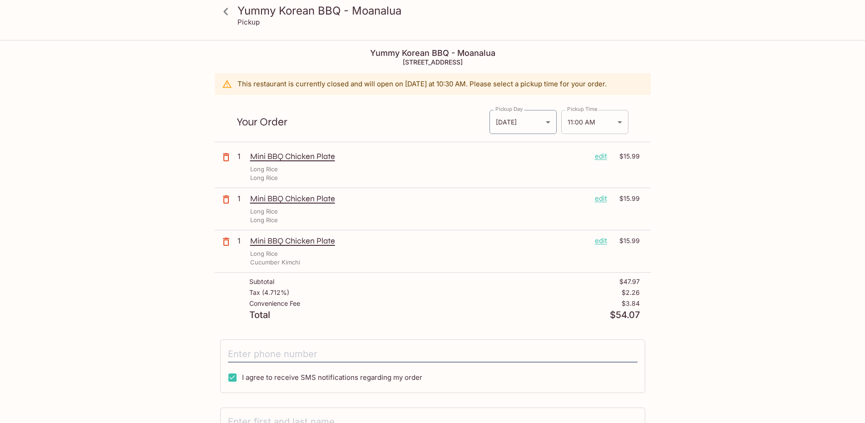  What do you see at coordinates (433, 53) in the screenshot?
I see `h4: Yummy Korean BBQ - Moanalua` at bounding box center [433, 53].